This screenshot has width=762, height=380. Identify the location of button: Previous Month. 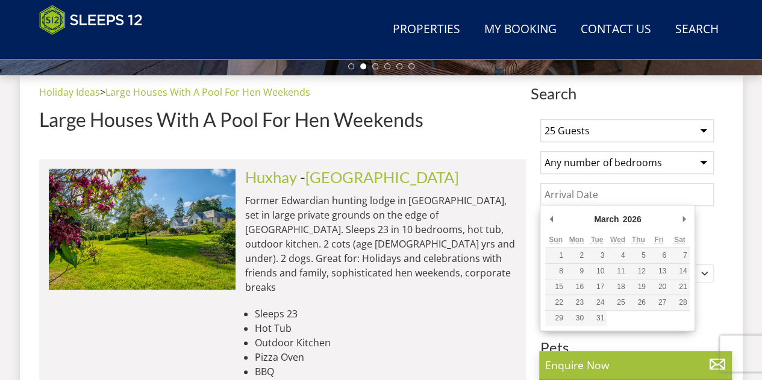
(551, 219).